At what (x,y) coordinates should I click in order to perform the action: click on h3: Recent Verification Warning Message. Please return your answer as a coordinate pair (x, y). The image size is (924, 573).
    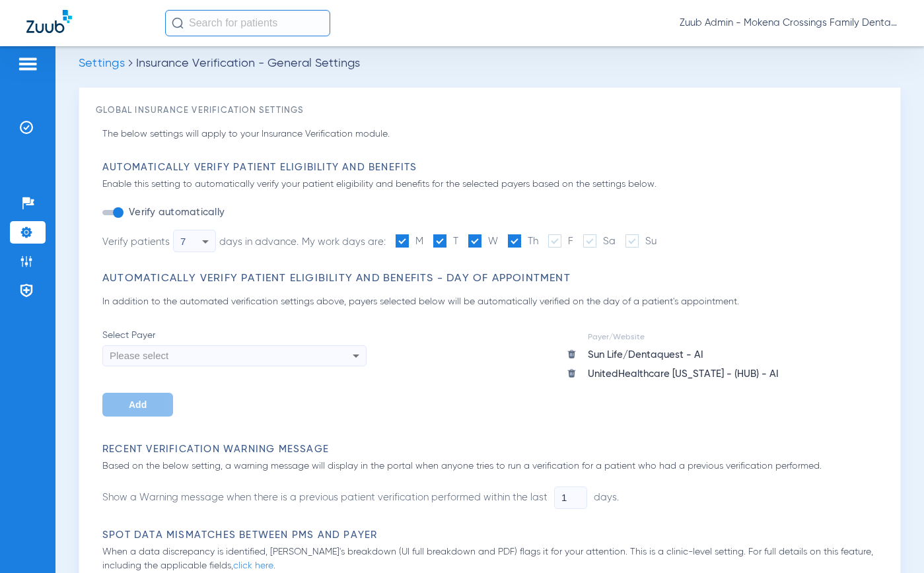
    Looking at the image, I should click on (493, 449).